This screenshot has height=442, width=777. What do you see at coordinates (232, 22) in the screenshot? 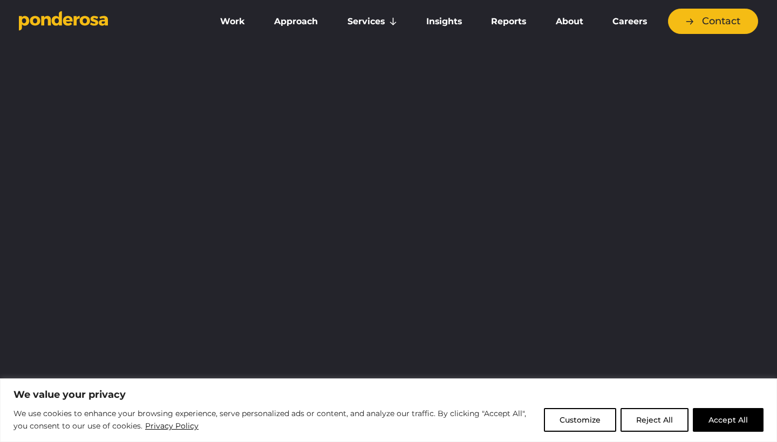
I see `a: Work` at bounding box center [232, 22].